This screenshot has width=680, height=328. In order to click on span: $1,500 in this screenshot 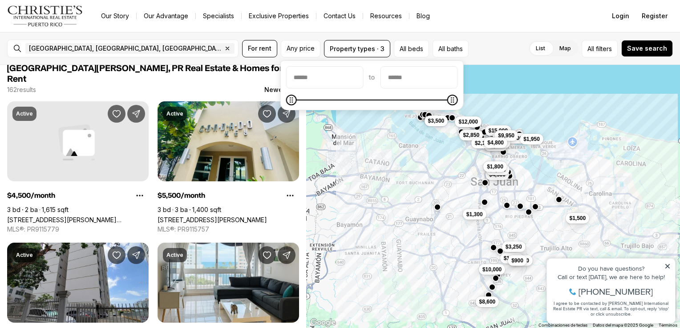, I will do `click(577, 218)`.